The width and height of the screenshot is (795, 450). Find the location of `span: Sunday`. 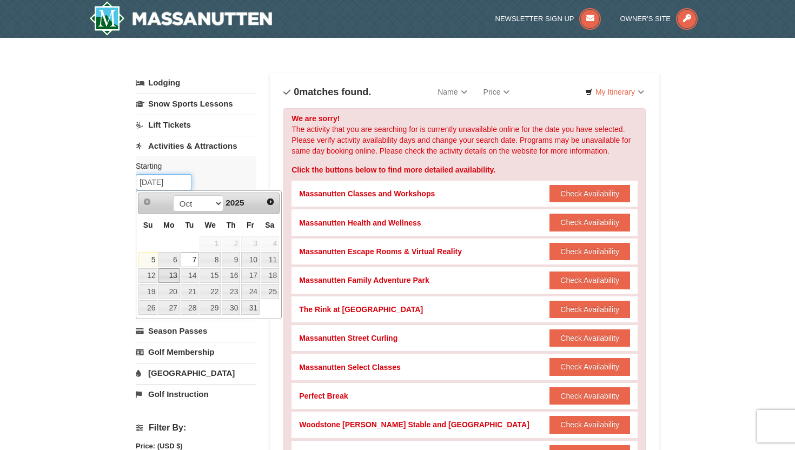

span: Sunday is located at coordinates (148, 225).